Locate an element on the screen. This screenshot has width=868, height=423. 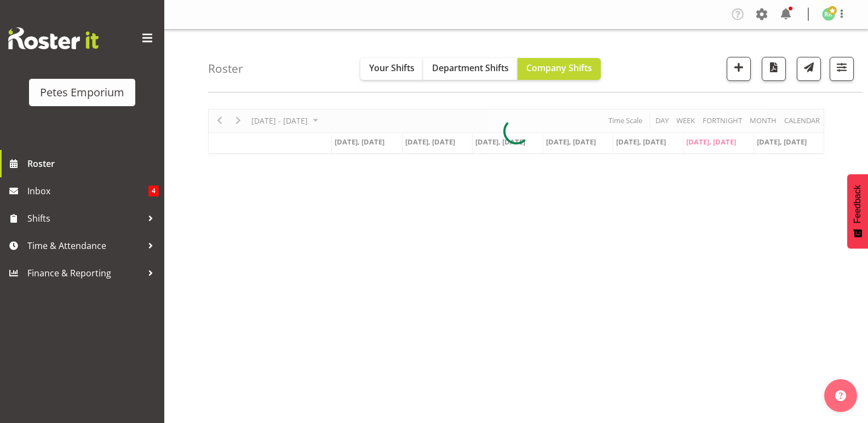
span: Your Shifts is located at coordinates (391, 68).